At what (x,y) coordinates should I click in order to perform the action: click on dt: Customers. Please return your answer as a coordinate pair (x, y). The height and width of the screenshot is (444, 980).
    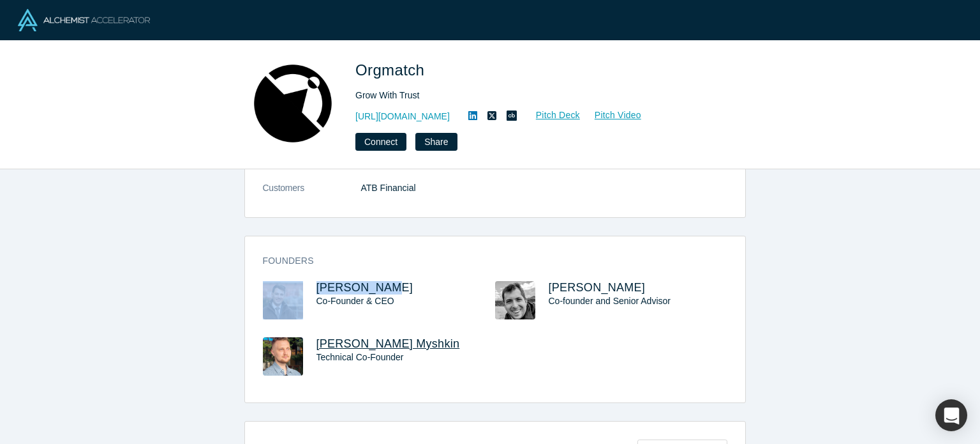
    Looking at the image, I should click on (312, 195).